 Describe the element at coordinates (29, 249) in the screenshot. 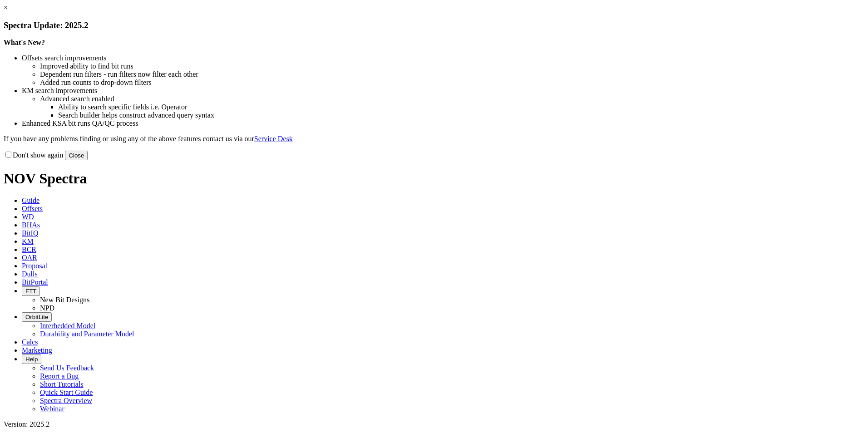

I see `span: BCR` at that location.